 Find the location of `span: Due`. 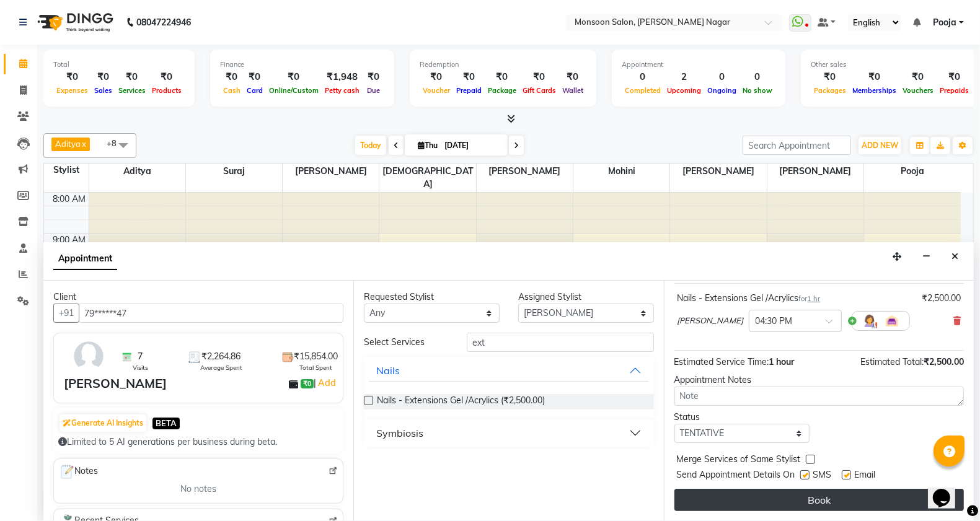

span: Due is located at coordinates (373, 91).